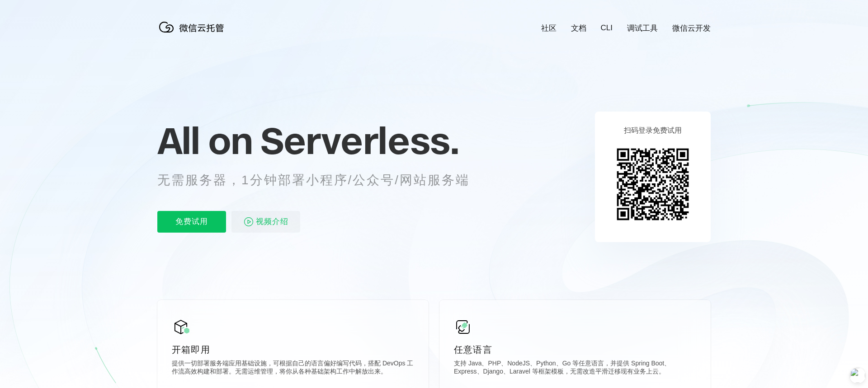  What do you see at coordinates (549, 28) in the screenshot?
I see `a: 社区` at bounding box center [549, 28].